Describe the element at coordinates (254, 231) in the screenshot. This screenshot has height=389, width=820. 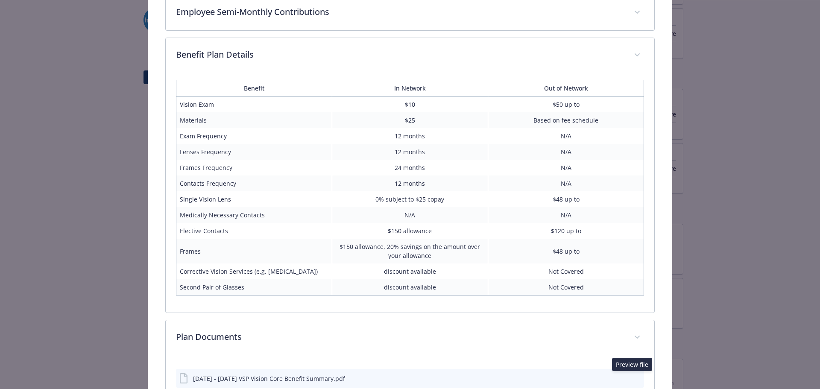
I see `td: Elective Contacts` at that location.